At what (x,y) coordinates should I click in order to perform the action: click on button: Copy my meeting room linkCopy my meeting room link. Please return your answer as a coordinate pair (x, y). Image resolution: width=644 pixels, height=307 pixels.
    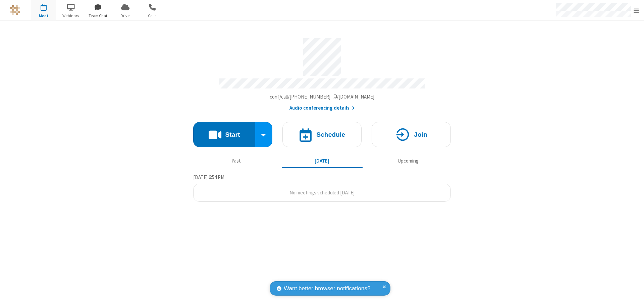
    Looking at the image, I should click on (322, 97).